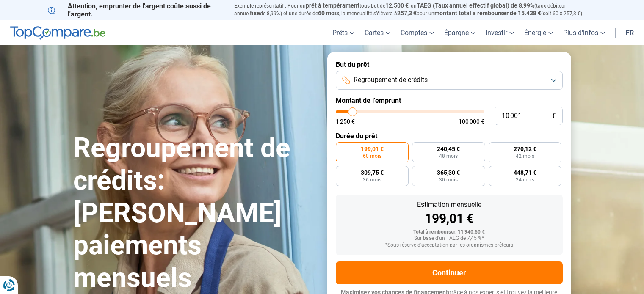 The image size is (644, 294). Describe the element at coordinates (525, 180) in the screenshot. I see `span: 24 mois` at that location.